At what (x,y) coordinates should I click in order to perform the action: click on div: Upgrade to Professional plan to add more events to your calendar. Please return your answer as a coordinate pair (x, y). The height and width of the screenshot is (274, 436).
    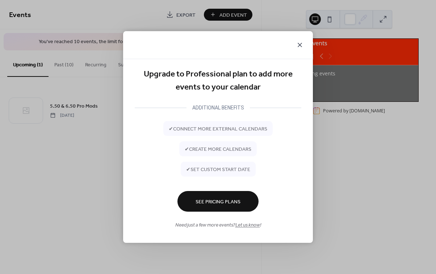
    Looking at the image, I should click on (218, 81).